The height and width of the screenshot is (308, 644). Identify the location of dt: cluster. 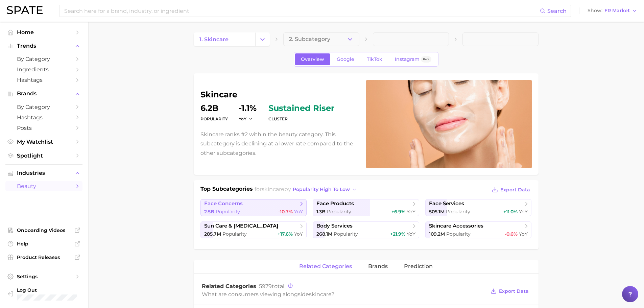
(301, 119).